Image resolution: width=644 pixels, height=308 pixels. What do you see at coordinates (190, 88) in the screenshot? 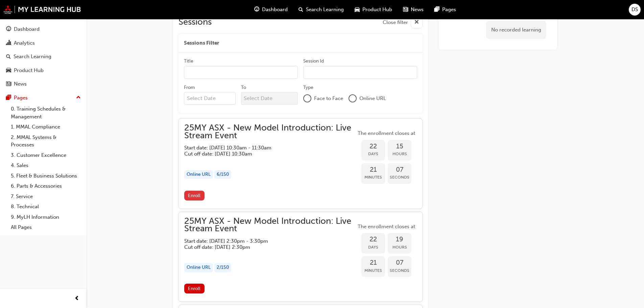
I see `div: From` at bounding box center [190, 88].